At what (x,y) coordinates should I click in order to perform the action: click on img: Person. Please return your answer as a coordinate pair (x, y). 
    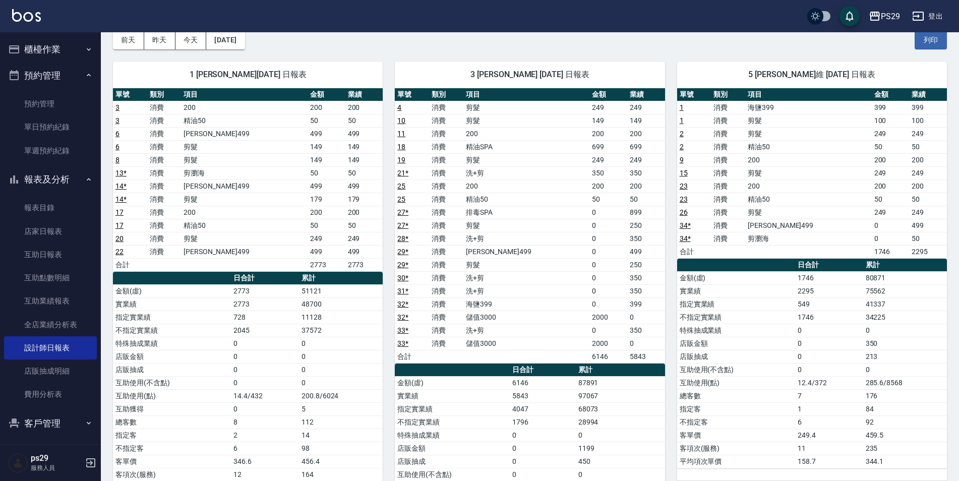
    Looking at the image, I should click on (18, 463).